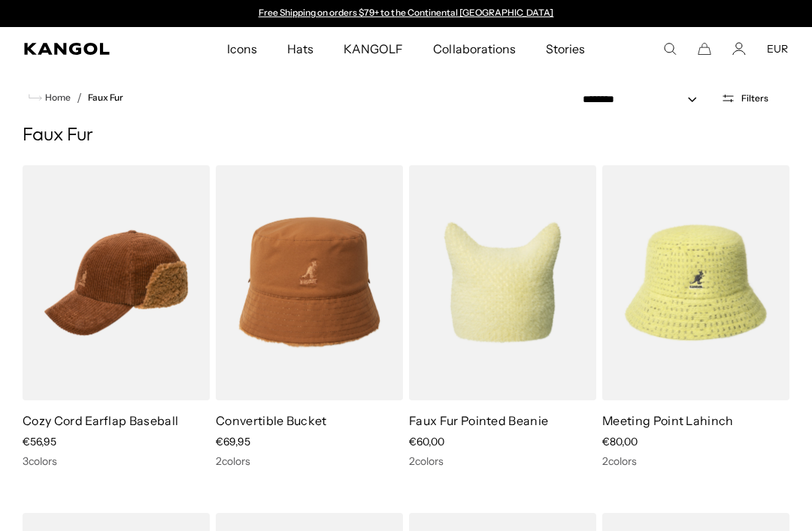 The width and height of the screenshot is (812, 531). Describe the element at coordinates (100, 421) in the screenshot. I see `a: Cozy Cord Earflap Baseball` at that location.